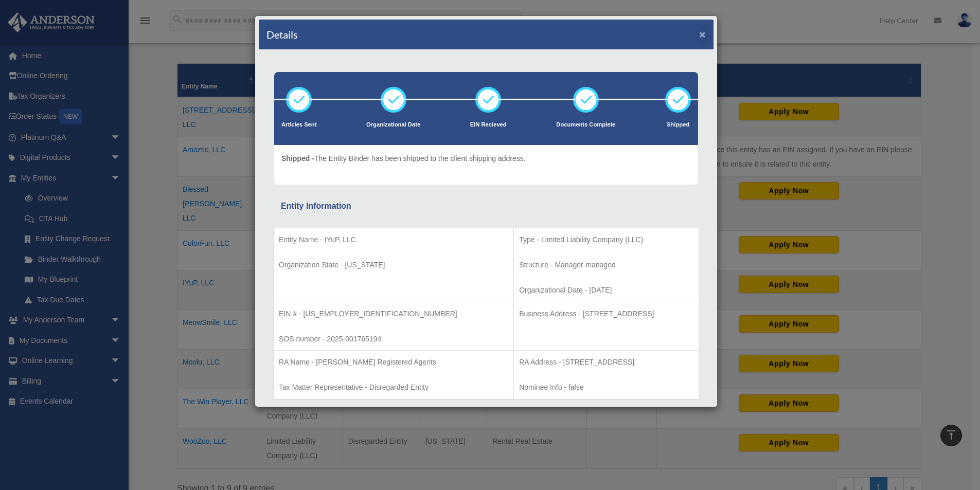 The height and width of the screenshot is (490, 980). I want to click on p: Type - Limited Liability Company (LLC), so click(606, 240).